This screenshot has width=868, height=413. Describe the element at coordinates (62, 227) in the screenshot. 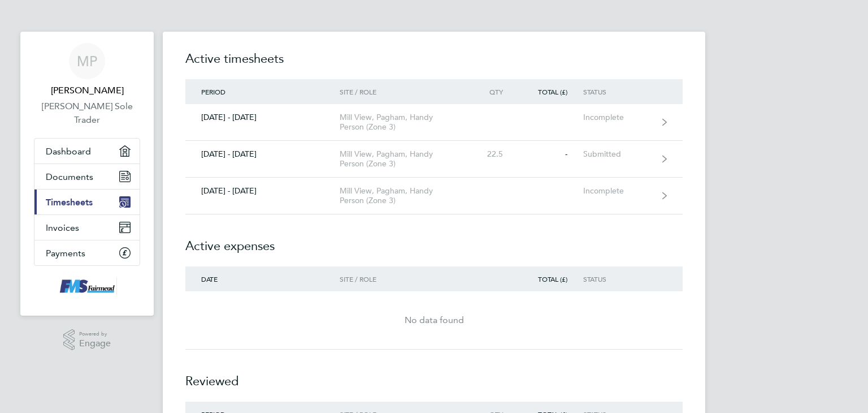

I see `span: Invoices` at that location.